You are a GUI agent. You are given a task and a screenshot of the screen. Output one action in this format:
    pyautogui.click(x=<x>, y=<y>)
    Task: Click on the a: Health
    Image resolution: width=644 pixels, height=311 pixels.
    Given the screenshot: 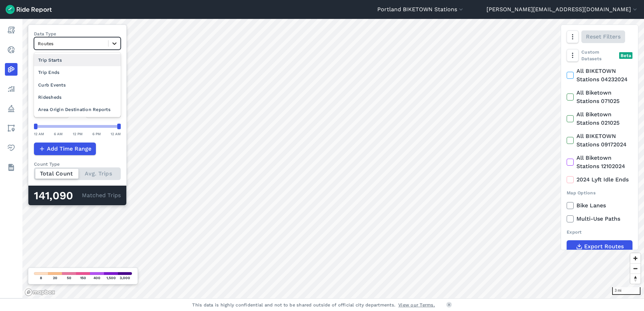 What is the action you would take?
    pyautogui.click(x=11, y=148)
    